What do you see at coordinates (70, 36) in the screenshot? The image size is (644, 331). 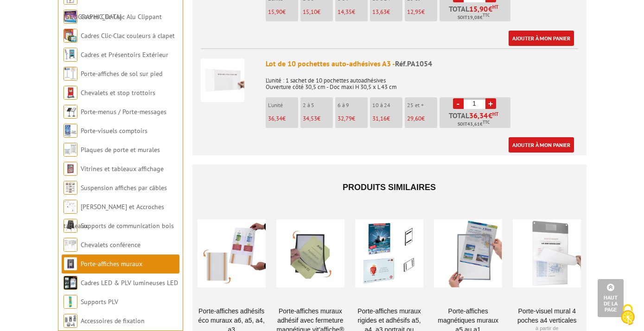 I see `img: Cadres Clic-Clac couleurs à clapet` at bounding box center [70, 36].